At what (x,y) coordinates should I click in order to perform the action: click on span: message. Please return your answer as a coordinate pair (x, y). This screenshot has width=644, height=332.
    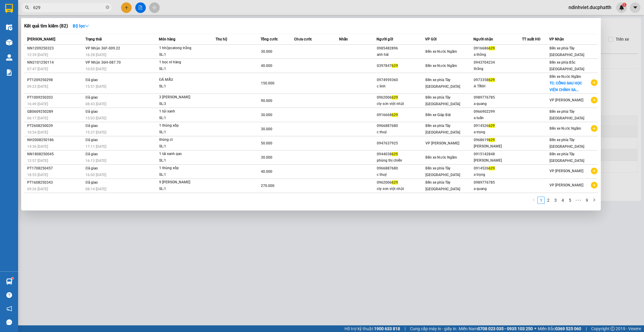
    Looking at the image, I should click on (9, 322).